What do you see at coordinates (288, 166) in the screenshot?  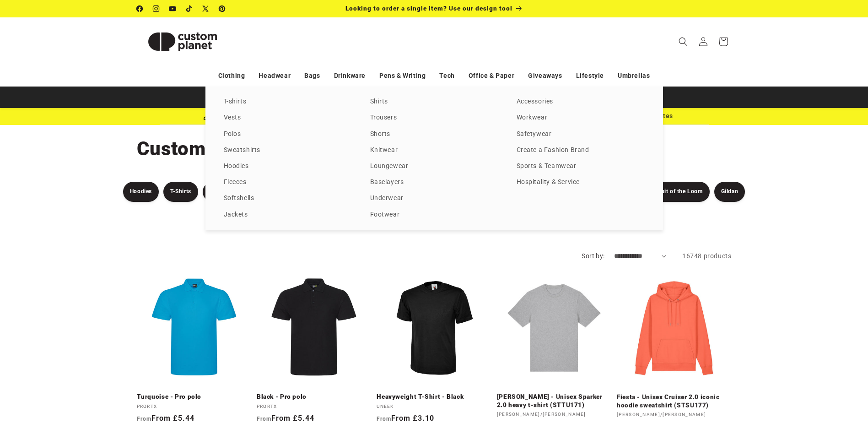 I see `a: Hoodies` at bounding box center [288, 166].